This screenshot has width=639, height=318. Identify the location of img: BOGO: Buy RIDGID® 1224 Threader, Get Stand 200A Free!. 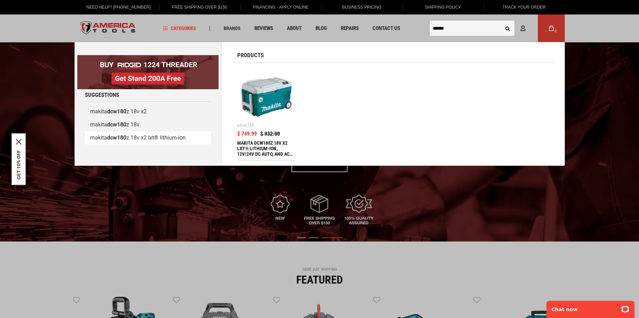
(148, 72).